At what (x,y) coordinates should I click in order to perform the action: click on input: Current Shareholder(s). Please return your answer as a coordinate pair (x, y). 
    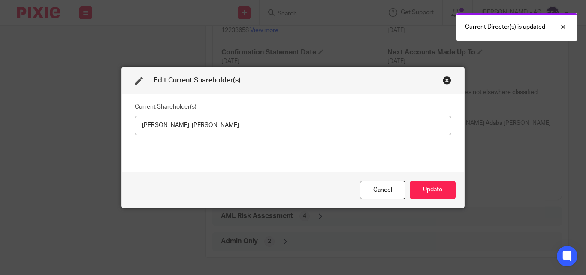
    Looking at the image, I should click on (293, 125).